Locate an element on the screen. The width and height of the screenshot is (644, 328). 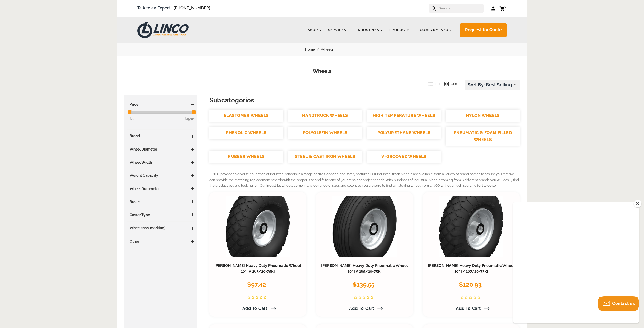
a: Log in is located at coordinates (493, 8).